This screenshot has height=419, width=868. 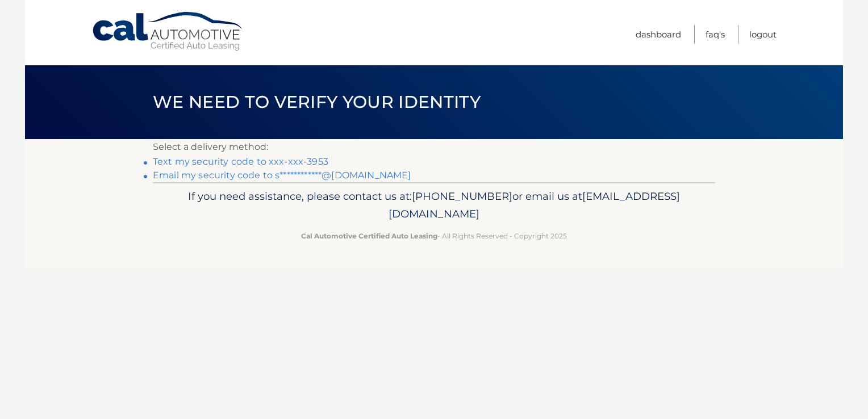 What do you see at coordinates (434, 235) in the screenshot?
I see `p: - All Rights Reserved - Copyright 2025` at bounding box center [434, 235].